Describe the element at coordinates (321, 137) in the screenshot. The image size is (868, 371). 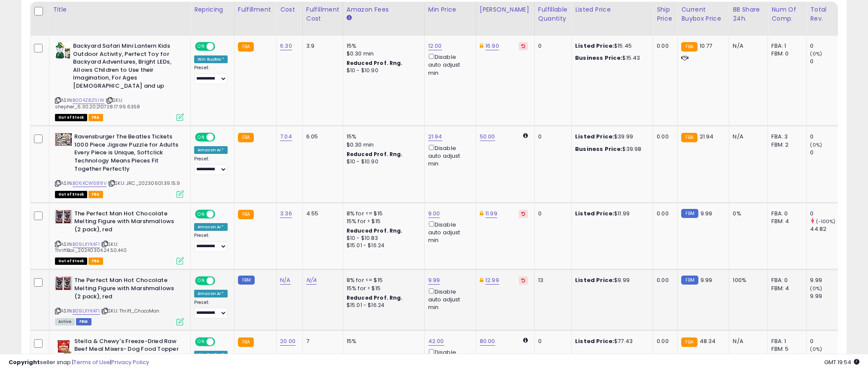
I see `div: 6.05` at that location.